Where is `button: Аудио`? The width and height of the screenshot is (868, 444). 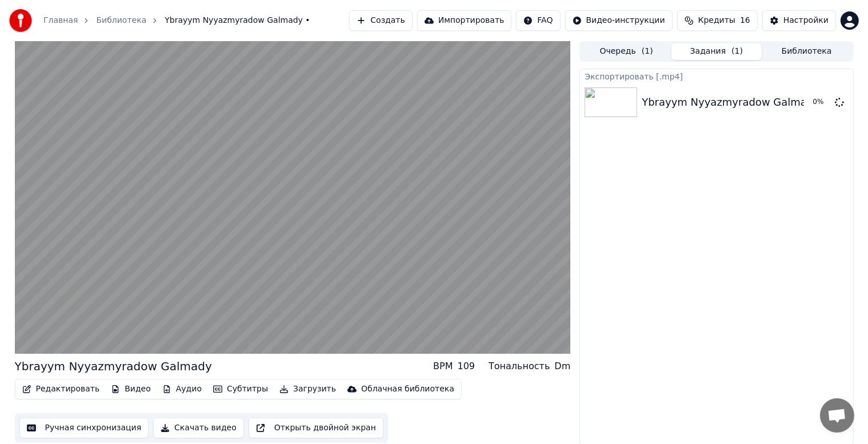
button: Аудио is located at coordinates (182, 389).